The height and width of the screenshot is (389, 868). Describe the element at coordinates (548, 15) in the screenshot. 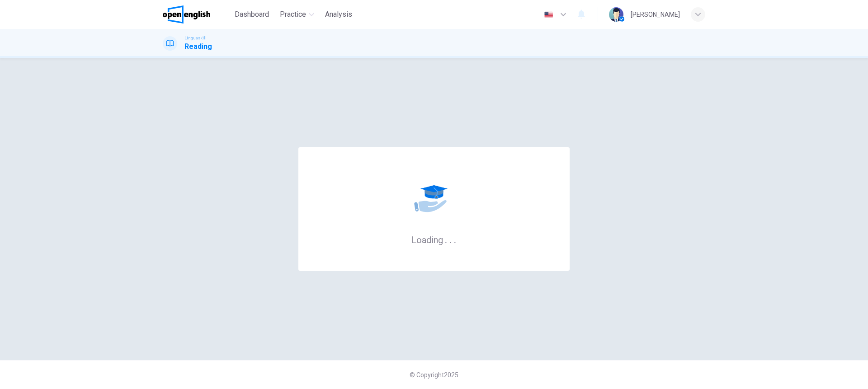

I see `img: en` at that location.